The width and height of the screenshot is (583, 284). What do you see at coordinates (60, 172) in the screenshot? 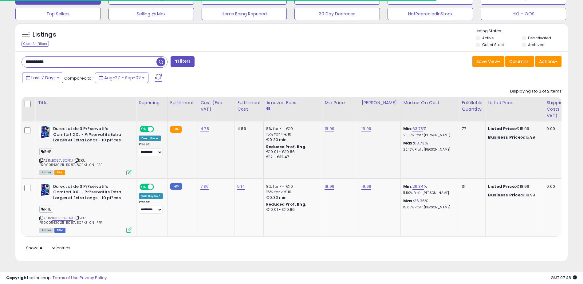
I see `span: FBA` at bounding box center [60, 172].